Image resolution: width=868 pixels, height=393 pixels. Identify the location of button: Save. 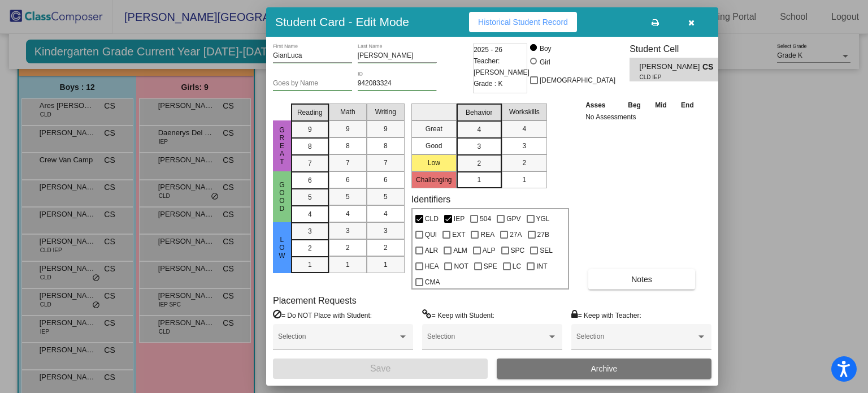
(380, 369).